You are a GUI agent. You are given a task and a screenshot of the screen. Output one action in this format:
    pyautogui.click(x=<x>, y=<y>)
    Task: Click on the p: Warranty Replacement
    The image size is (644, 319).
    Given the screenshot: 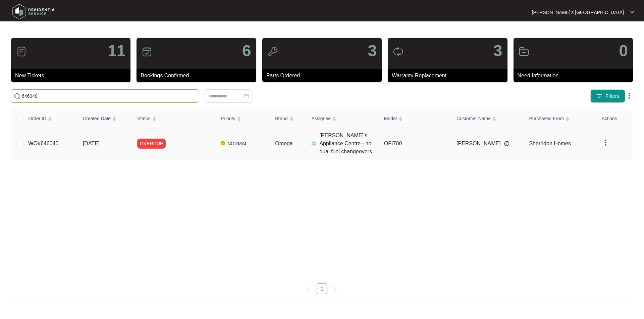 What is the action you would take?
    pyautogui.click(x=449, y=76)
    